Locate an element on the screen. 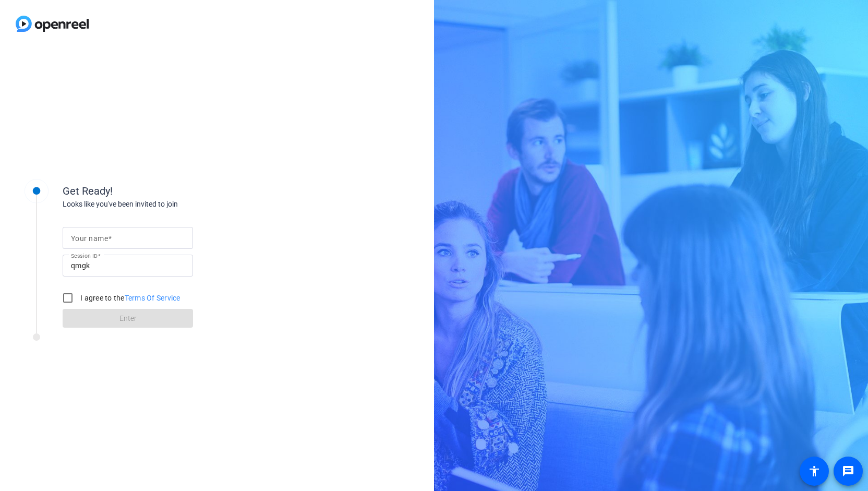 This screenshot has height=491, width=868. label: I agree to the is located at coordinates (129, 298).